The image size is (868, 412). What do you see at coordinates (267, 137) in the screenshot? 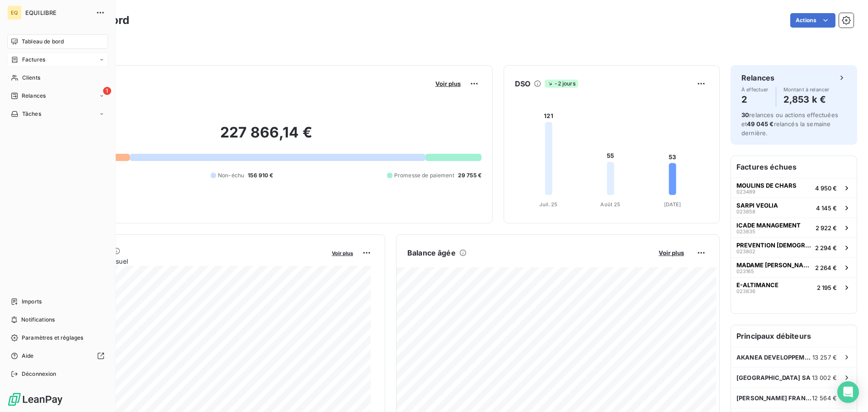
I see `h2: 227 866,14 €` at bounding box center [267, 137].